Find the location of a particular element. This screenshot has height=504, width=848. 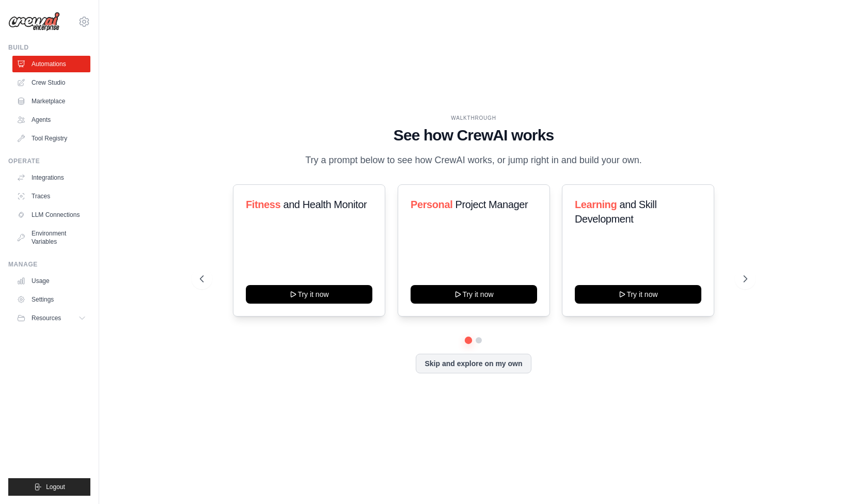

a: Environment Variables is located at coordinates (51, 238).